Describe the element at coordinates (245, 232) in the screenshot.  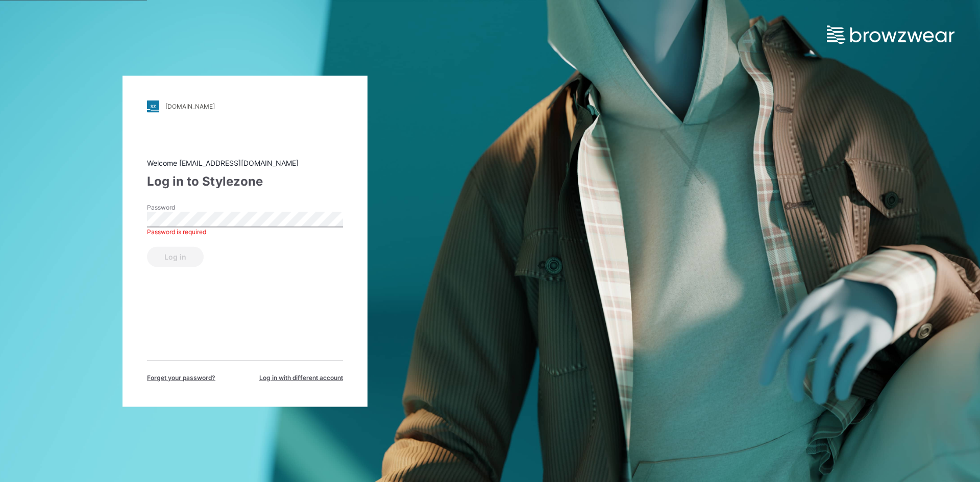
I see `div: Password is required` at that location.